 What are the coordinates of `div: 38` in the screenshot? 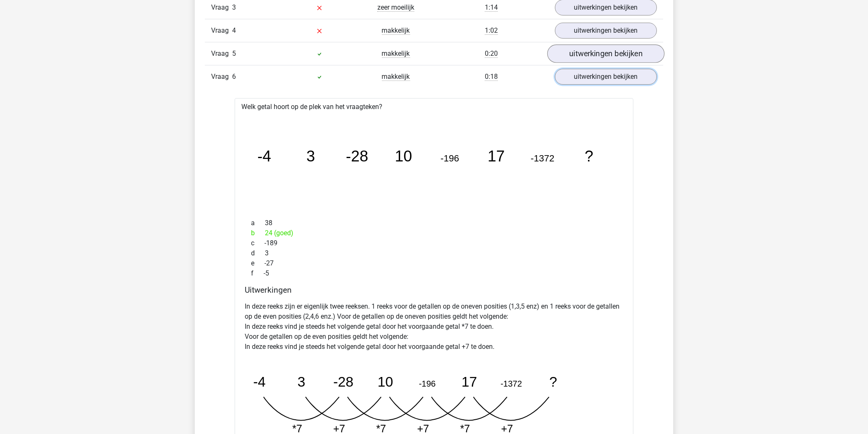 It's located at (434, 224).